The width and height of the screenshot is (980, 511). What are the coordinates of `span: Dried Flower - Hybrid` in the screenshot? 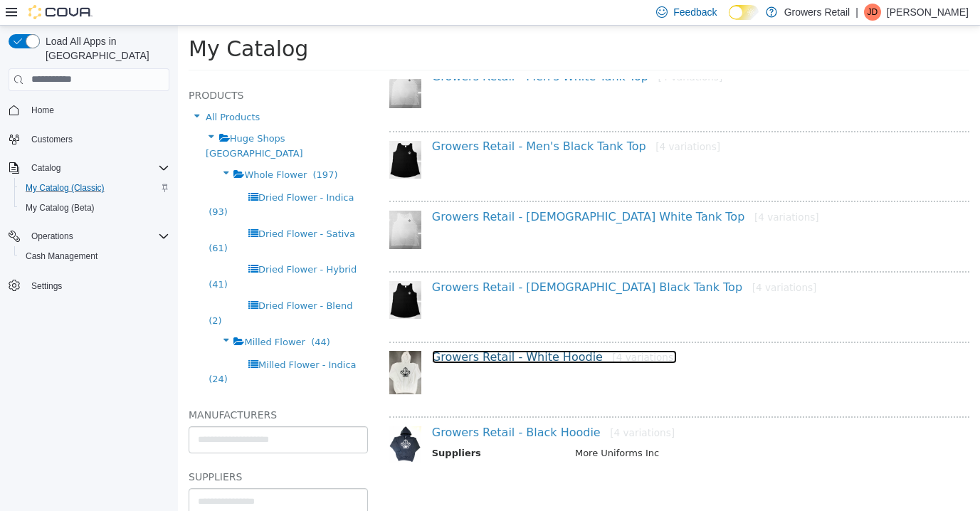 It's located at (130, 244).